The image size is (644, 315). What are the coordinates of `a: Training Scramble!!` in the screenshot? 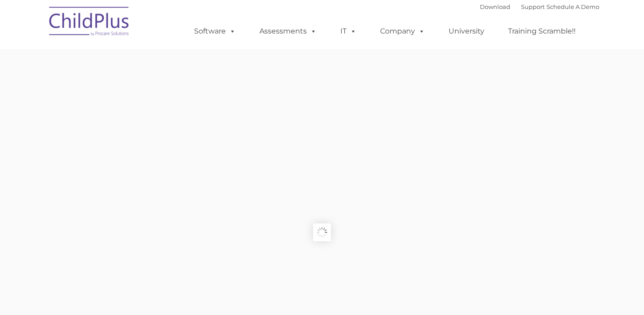 It's located at (542, 31).